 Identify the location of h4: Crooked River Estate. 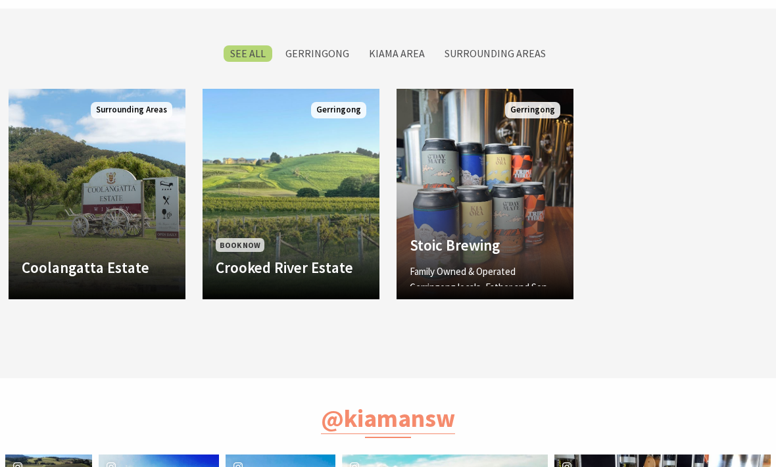
(291, 268).